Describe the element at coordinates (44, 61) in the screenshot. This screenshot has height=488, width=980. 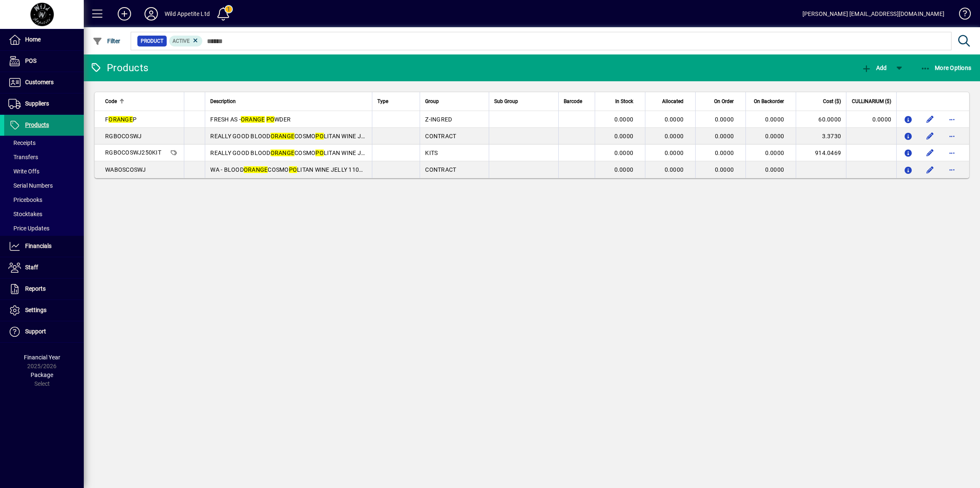
I see `a: POS` at that location.